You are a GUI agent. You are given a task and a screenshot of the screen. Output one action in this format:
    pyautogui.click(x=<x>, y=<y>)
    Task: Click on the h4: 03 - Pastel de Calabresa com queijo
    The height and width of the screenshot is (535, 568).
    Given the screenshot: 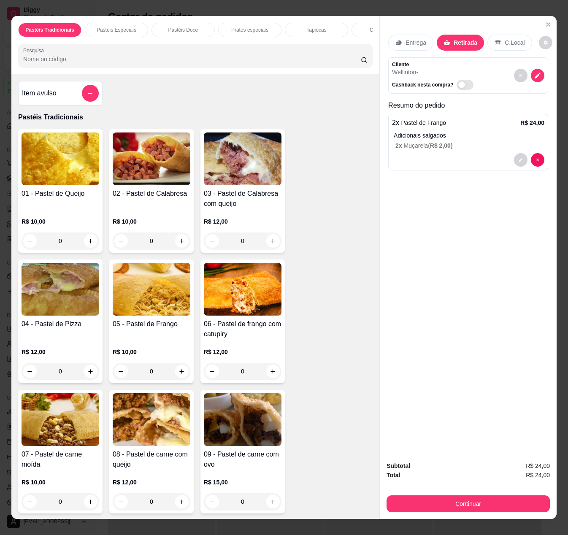 What is the action you would take?
    pyautogui.click(x=243, y=199)
    